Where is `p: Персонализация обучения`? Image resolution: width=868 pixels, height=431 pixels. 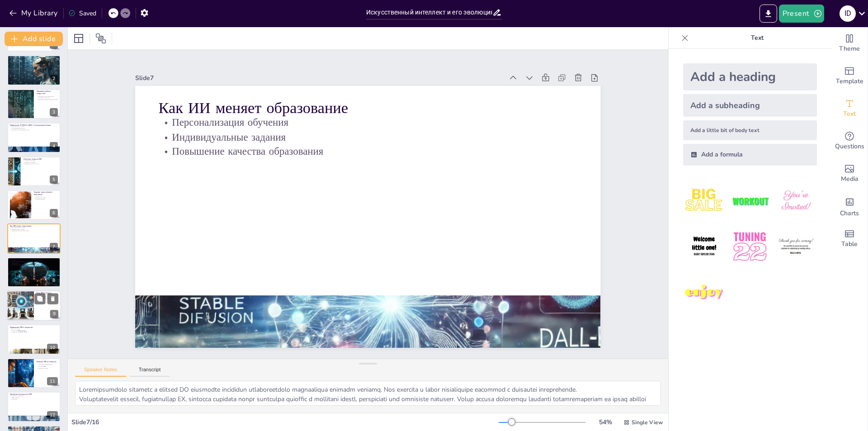 p: Персонализация обучения is located at coordinates (33, 228).